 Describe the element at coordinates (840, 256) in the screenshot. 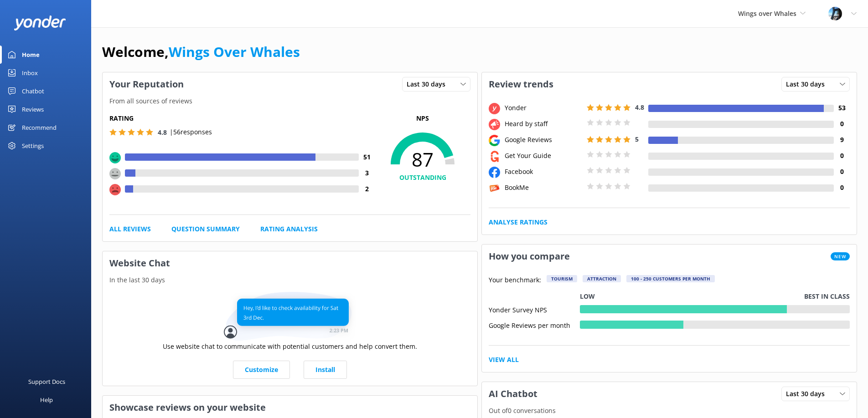

I see `span: New` at that location.